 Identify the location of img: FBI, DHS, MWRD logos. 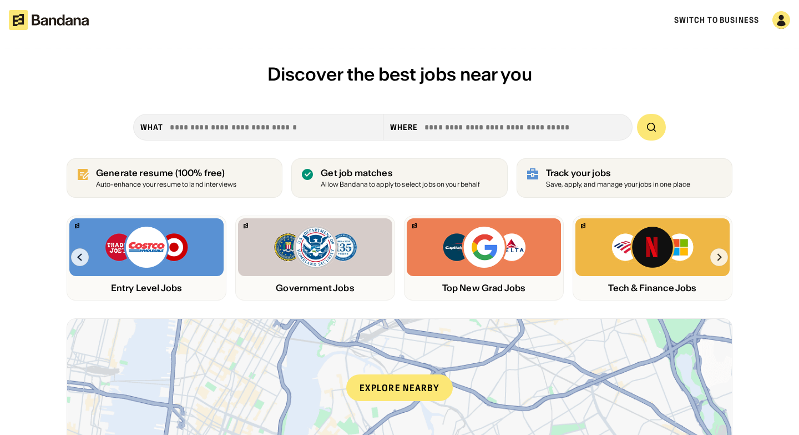
(315, 247).